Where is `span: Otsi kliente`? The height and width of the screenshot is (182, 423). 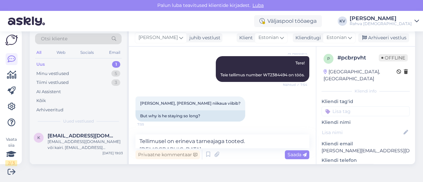 span: Otsi kliente is located at coordinates (54, 39).